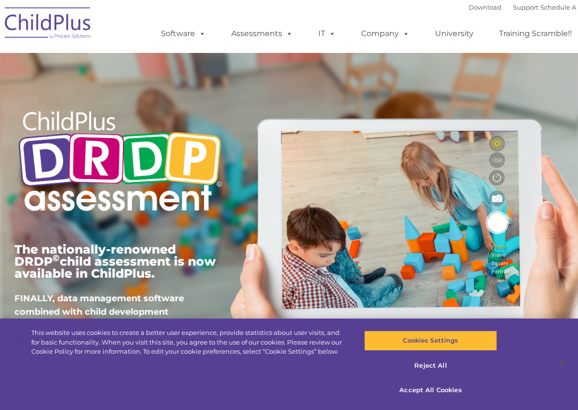  Describe the element at coordinates (485, 7) in the screenshot. I see `a: Download` at that location.